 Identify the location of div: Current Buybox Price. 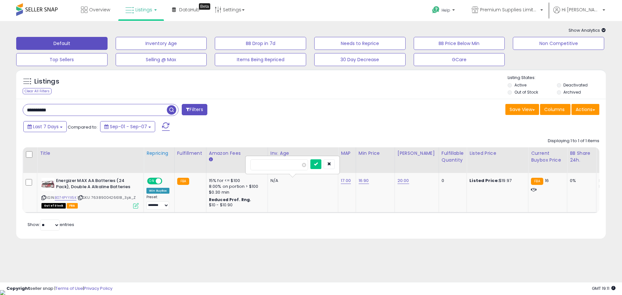
(548, 157).